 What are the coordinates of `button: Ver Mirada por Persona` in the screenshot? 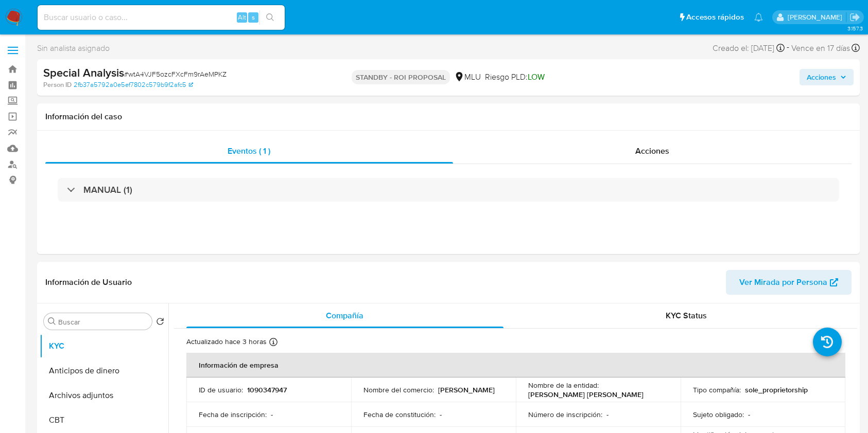 It's located at (789, 283).